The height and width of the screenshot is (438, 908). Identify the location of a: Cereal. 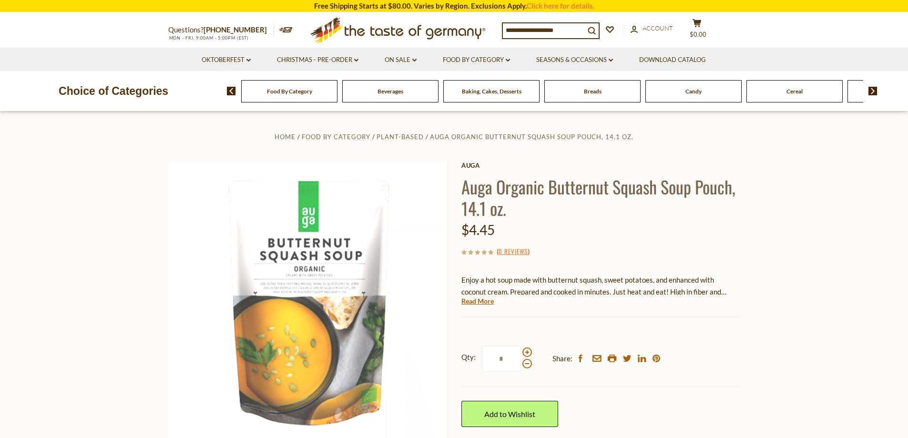
(795, 91).